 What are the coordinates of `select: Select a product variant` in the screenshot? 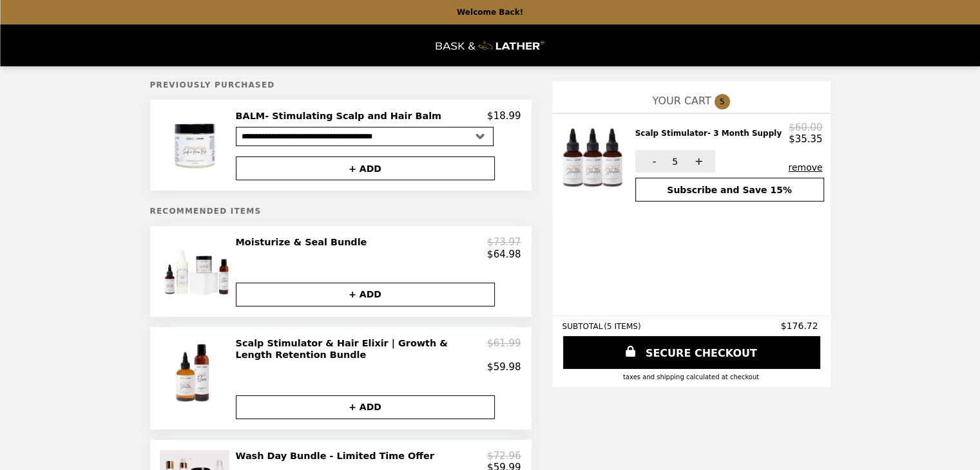 It's located at (365, 136).